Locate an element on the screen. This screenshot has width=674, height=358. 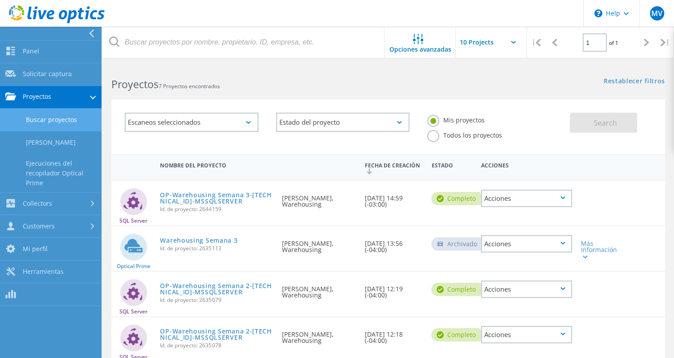
a: Warehousing Semana 3 is located at coordinates (199, 241).